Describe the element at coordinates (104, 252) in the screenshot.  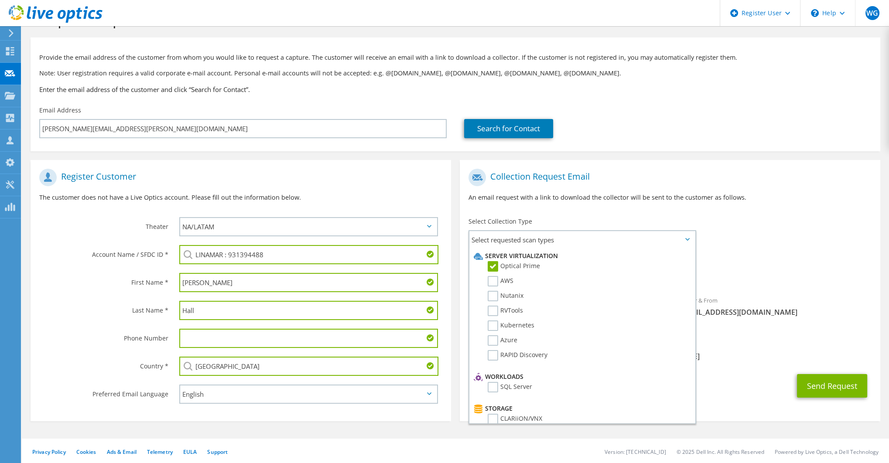
I see `label: Account Name / SFDC ID *` at that location.